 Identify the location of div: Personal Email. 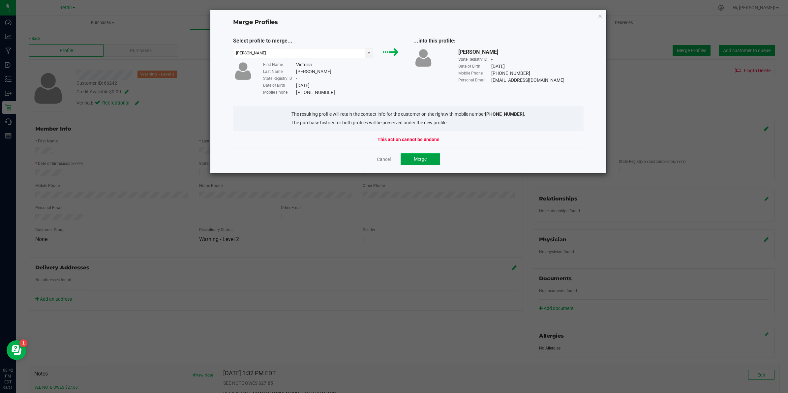
(475, 80).